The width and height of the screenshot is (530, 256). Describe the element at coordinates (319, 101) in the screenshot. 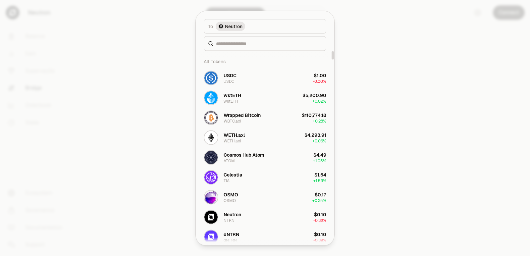

I see `span: + 0.02%` at that location.